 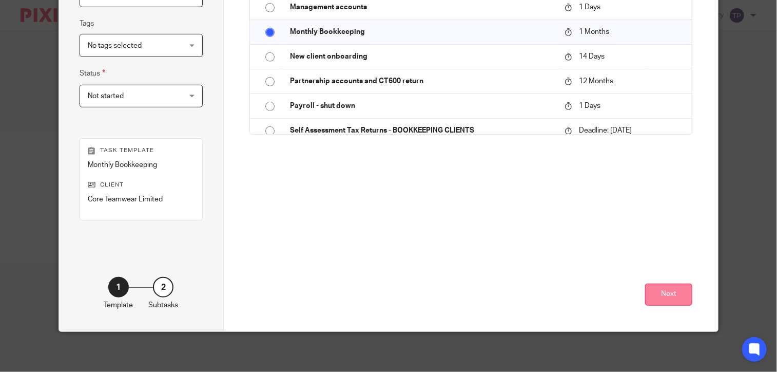 I want to click on label: Status, so click(x=92, y=73).